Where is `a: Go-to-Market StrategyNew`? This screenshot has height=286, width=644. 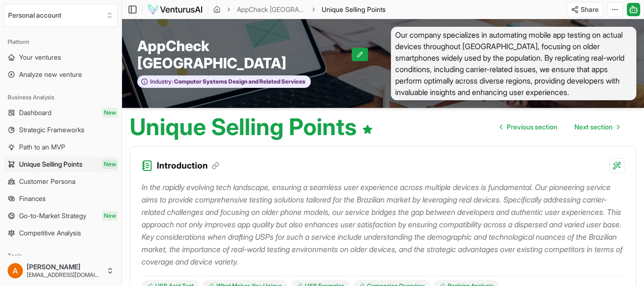 a: Go-to-Market StrategyNew is located at coordinates (61, 216).